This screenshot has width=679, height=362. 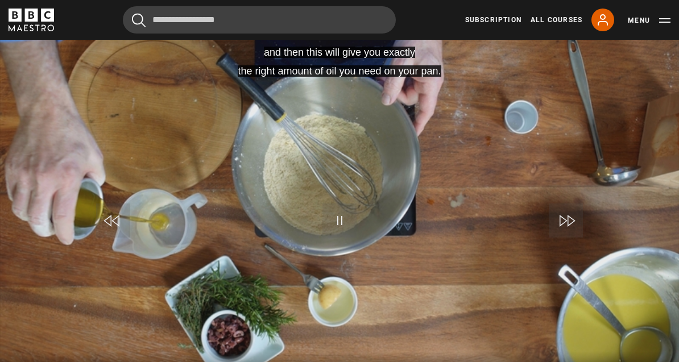 I want to click on button: Toggle navigation, so click(x=649, y=20).